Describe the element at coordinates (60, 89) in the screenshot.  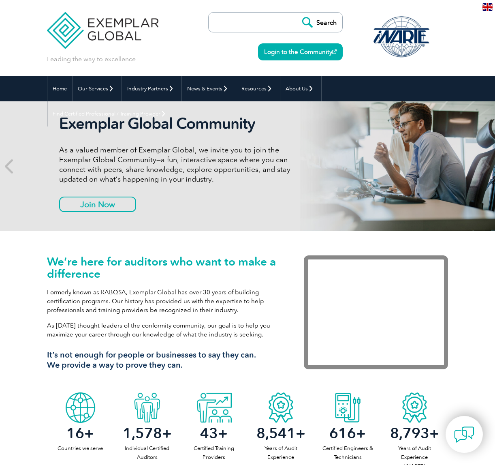
I see `a: Home` at that location.